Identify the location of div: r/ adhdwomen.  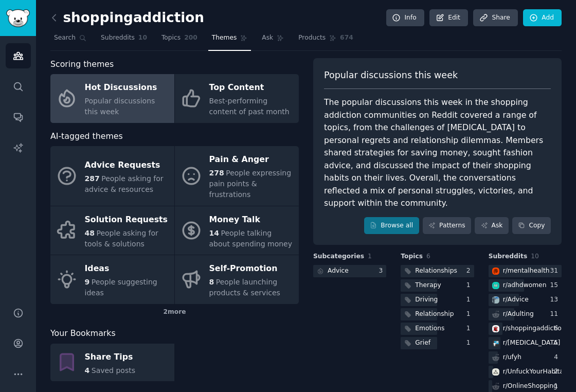
(524, 285).